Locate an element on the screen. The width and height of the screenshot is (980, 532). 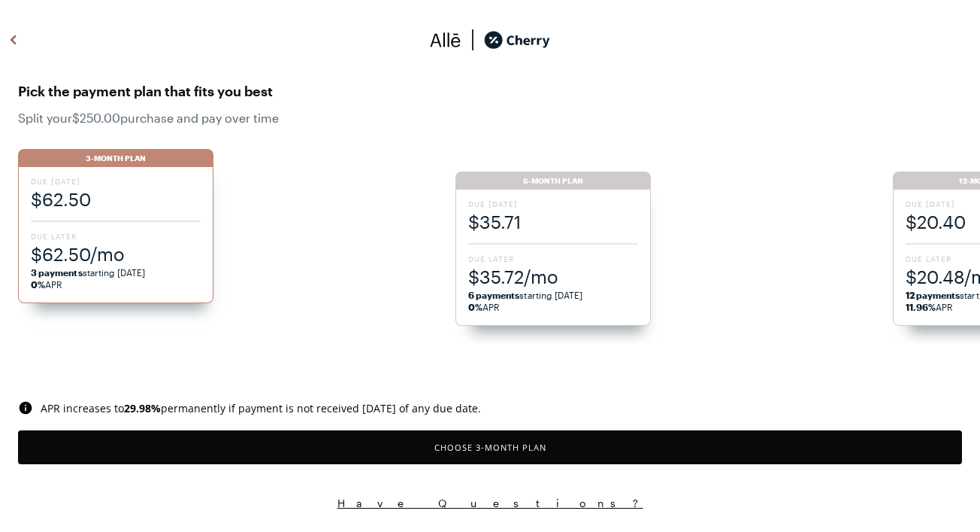
div: 6-Month Plan is located at coordinates (553, 181).